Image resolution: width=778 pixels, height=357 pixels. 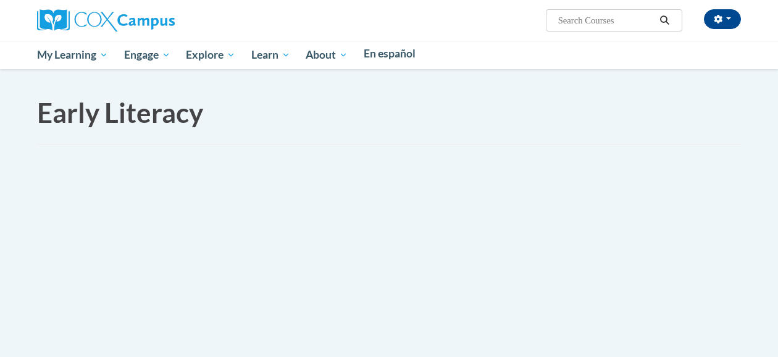 What do you see at coordinates (271, 55) in the screenshot?
I see `a: Learn` at bounding box center [271, 55].